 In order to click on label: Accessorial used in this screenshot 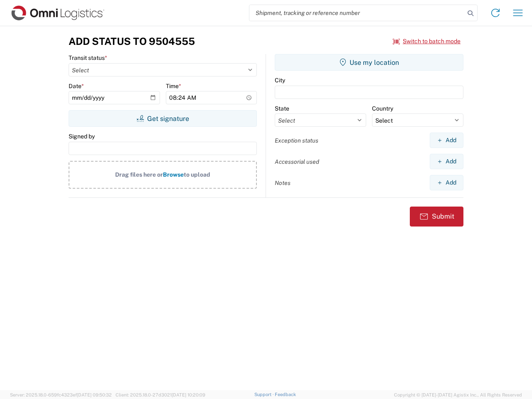, I will do `click(297, 162)`.